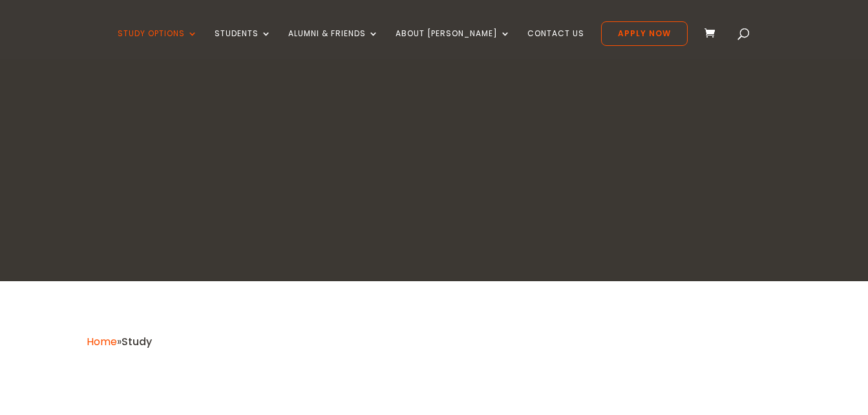 The width and height of the screenshot is (868, 415). Describe the element at coordinates (556, 44) in the screenshot. I see `a: Contact Us` at that location.